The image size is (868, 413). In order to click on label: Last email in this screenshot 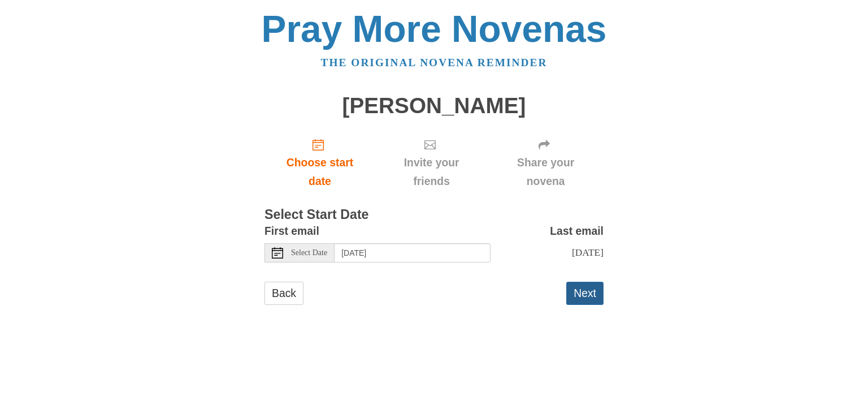, I will do `click(576, 231)`.